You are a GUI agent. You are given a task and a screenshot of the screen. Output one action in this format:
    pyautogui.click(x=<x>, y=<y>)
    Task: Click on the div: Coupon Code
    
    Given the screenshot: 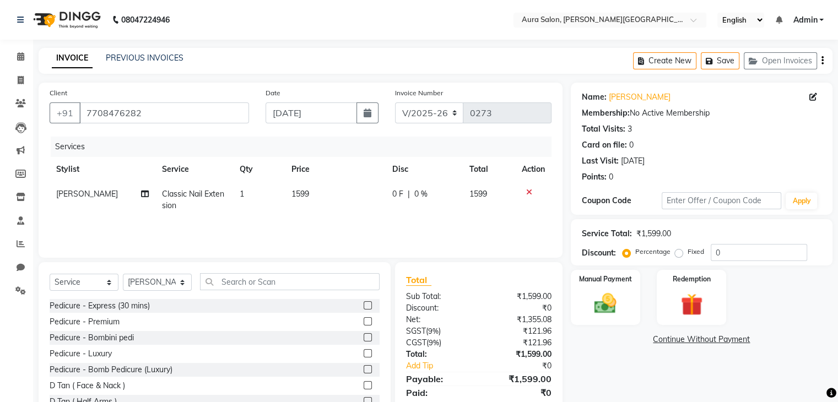 What is the action you would take?
    pyautogui.click(x=622, y=201)
    